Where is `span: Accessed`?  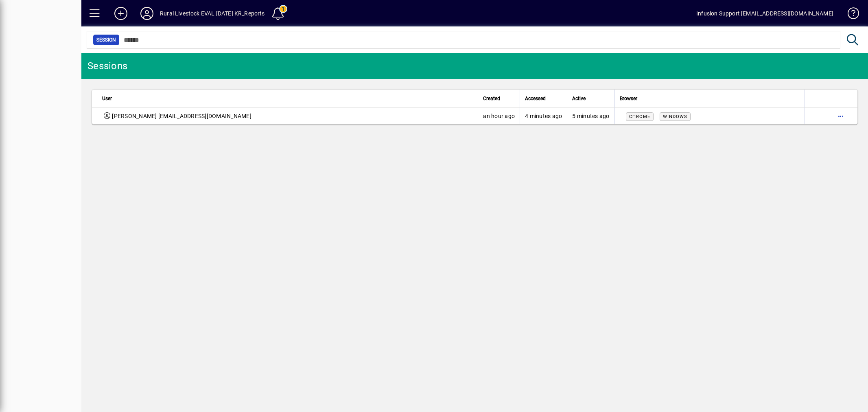 span: Accessed is located at coordinates (535, 99).